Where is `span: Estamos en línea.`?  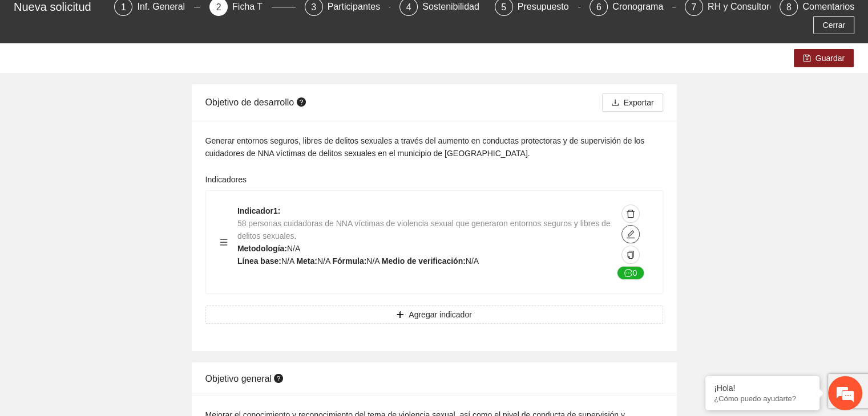 span: Estamos en línea. is located at coordinates (112, 198).